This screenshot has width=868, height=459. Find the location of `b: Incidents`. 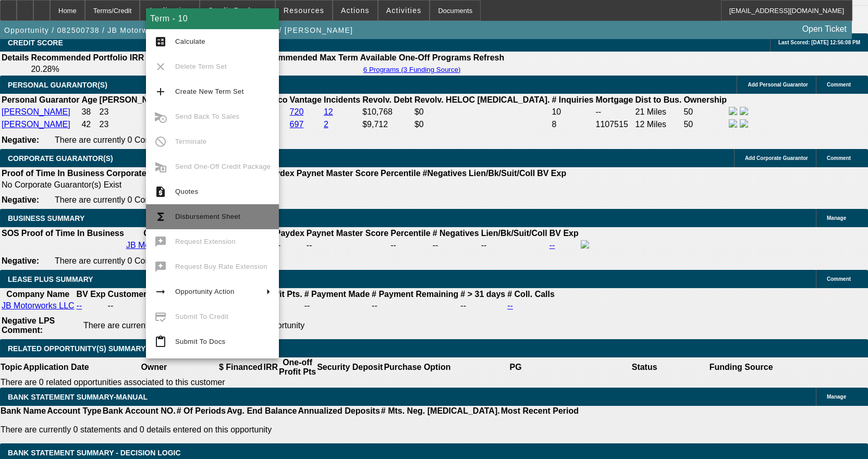

b: Incidents is located at coordinates (342, 100).